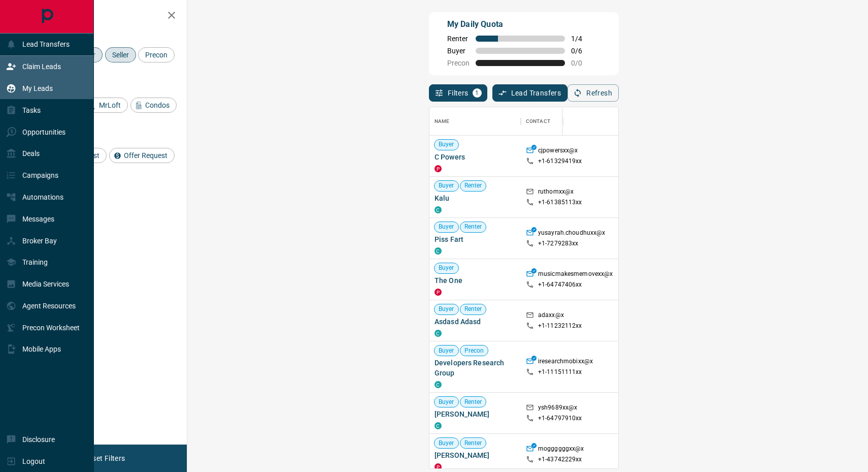  What do you see at coordinates (477, 93) in the screenshot?
I see `span: 1` at bounding box center [477, 93].